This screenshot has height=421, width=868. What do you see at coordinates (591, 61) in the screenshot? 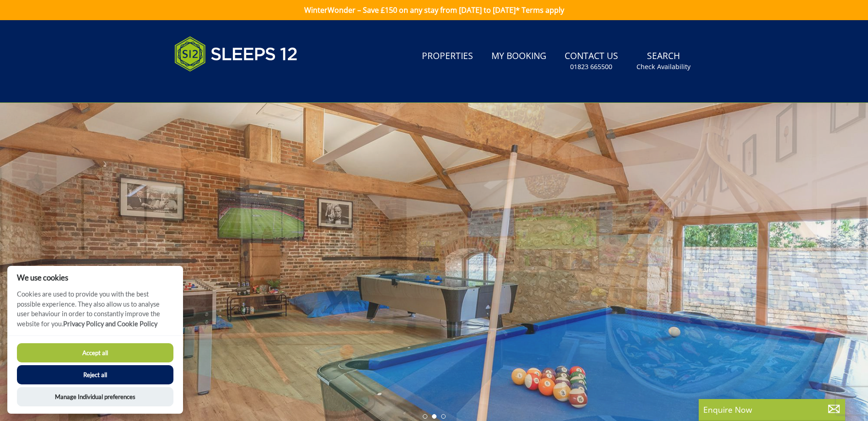
I see `a: Contact Us01823 665500` at bounding box center [591, 61].